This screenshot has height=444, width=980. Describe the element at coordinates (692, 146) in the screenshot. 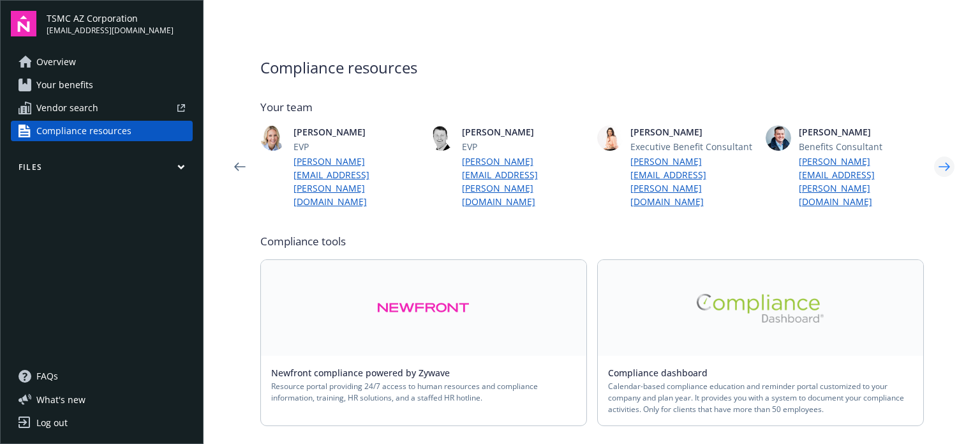

I see `span: Executive Benefit Consultant` at that location.